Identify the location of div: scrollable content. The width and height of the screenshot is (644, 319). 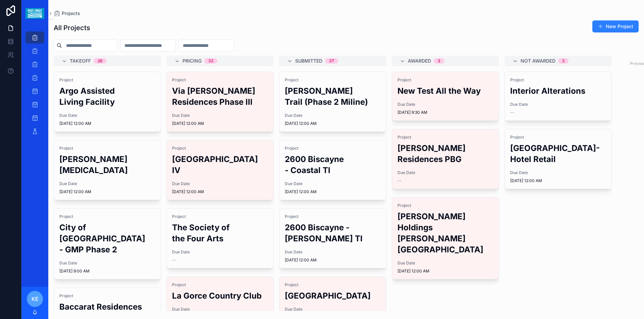
(35, 86).